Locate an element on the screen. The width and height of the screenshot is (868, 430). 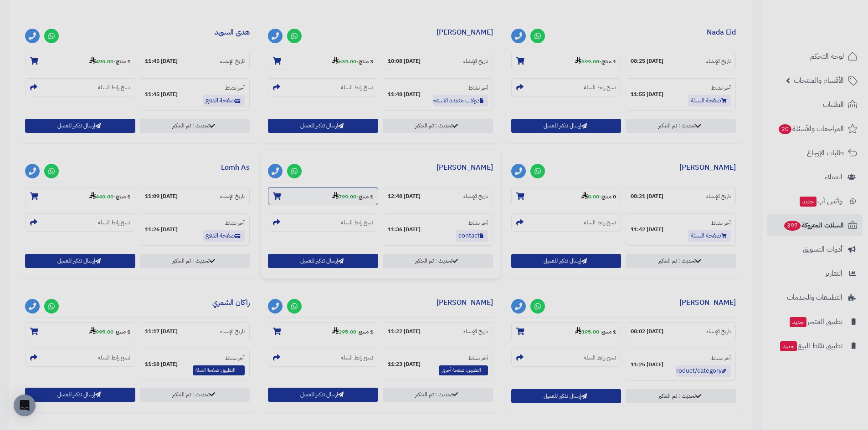
strong: 0 منتج is located at coordinates (609, 197).